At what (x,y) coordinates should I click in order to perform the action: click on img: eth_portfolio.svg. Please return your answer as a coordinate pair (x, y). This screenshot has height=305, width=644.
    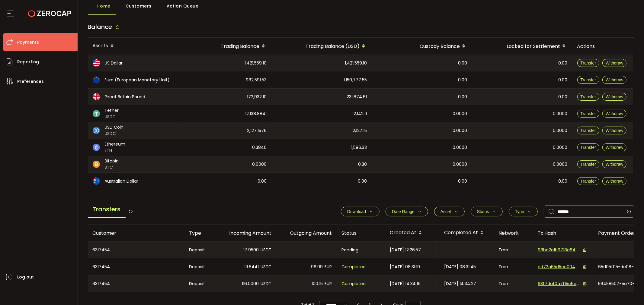
    Looking at the image, I should click on (96, 147).